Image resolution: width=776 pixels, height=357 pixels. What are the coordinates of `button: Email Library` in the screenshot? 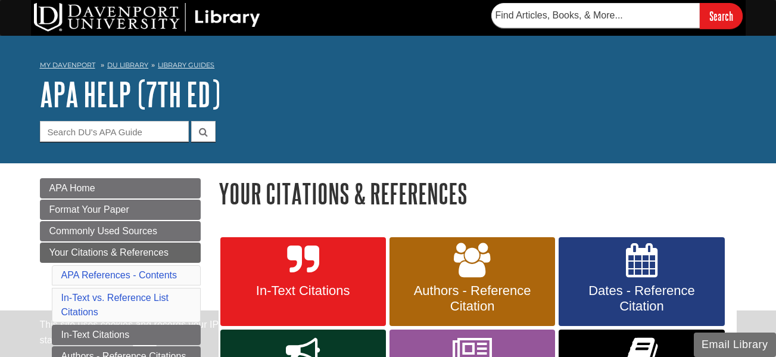 It's located at (735, 344).